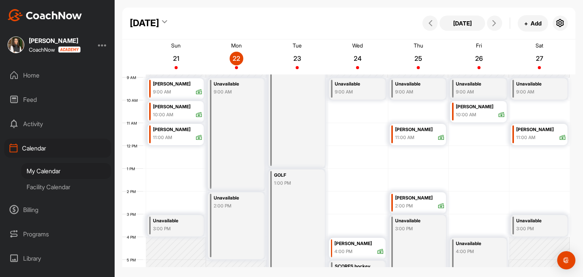 The image size is (583, 277). I want to click on a: September 25, 2025, so click(418, 57).